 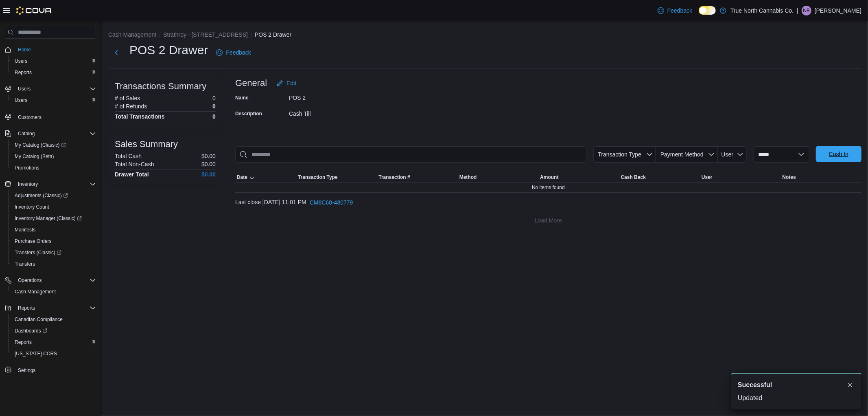 What do you see at coordinates (796, 385) in the screenshot?
I see `div: Notification` at bounding box center [796, 385].